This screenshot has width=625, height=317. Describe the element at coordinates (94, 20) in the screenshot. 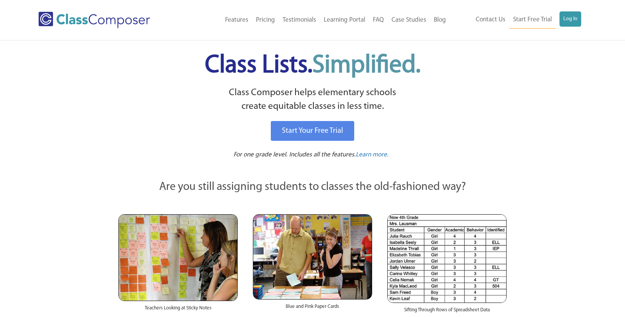

I see `img: Class Composer` at that location.